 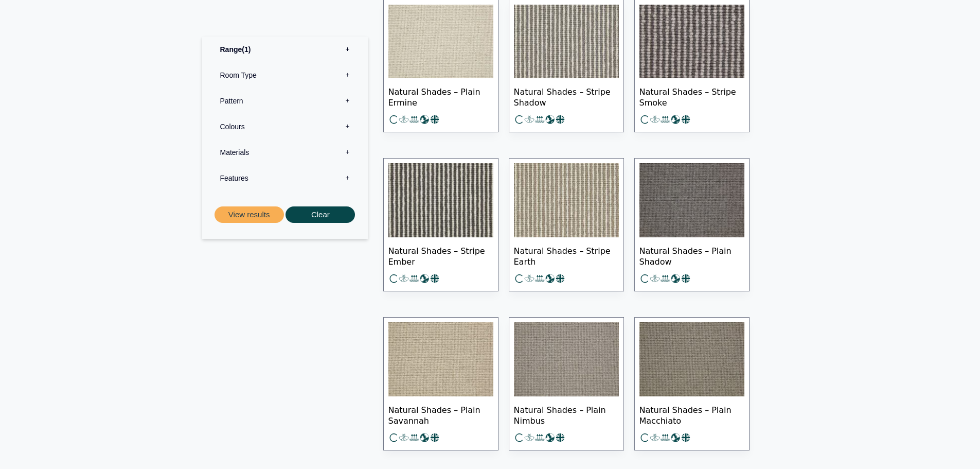 I want to click on img: Plain sandy tone, so click(x=441, y=359).